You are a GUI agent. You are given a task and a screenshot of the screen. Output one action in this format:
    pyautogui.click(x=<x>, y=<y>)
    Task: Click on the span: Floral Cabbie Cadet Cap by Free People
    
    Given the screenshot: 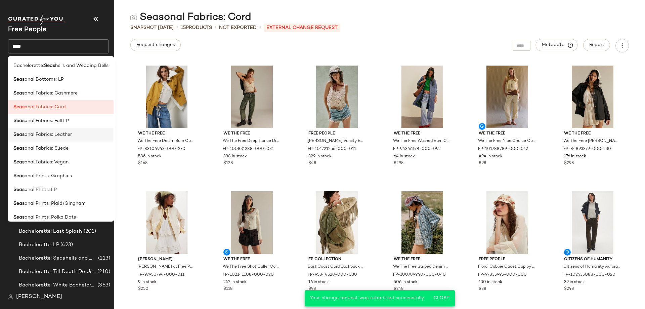 What is the action you would take?
    pyautogui.click(x=506, y=267)
    